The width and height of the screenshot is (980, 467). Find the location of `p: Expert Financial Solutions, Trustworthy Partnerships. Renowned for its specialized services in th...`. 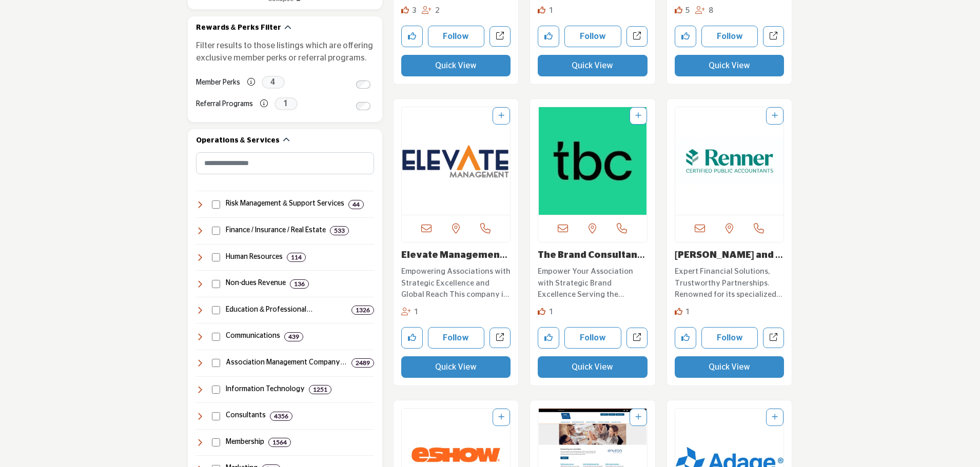

p: Expert Financial Solutions, Trustworthy Partnerships. Renowned for its specialized services in th... is located at coordinates (729, 284).